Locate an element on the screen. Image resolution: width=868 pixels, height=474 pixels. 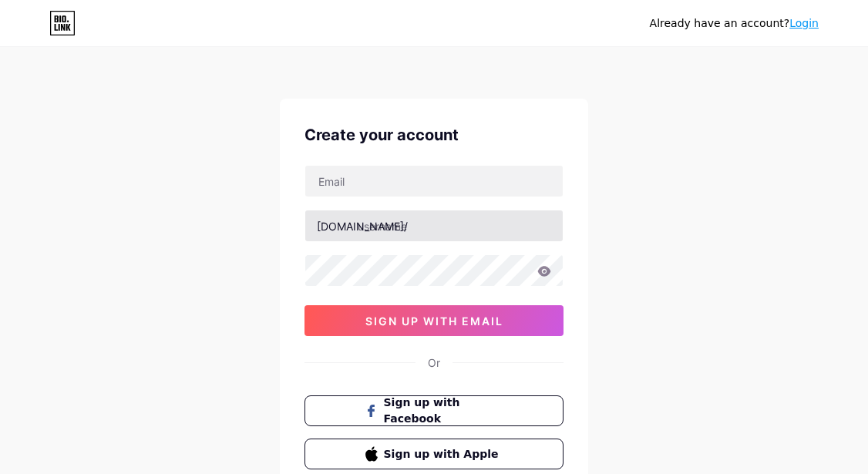
span: Sign up with Apple is located at coordinates (443, 454).